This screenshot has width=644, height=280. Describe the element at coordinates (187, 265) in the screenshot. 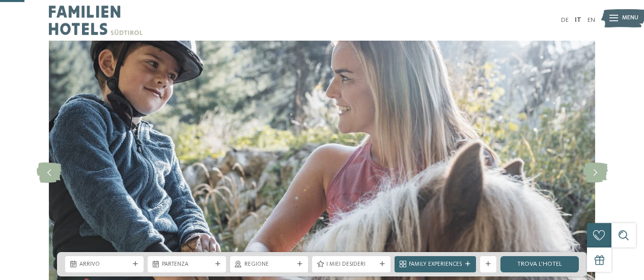

I see `span: Partenza` at that location.